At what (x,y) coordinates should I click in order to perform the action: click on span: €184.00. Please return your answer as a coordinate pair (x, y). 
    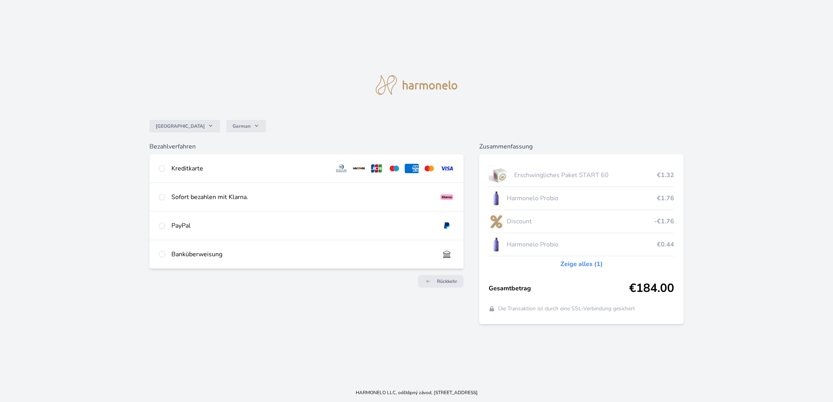
    Looking at the image, I should click on (651, 289).